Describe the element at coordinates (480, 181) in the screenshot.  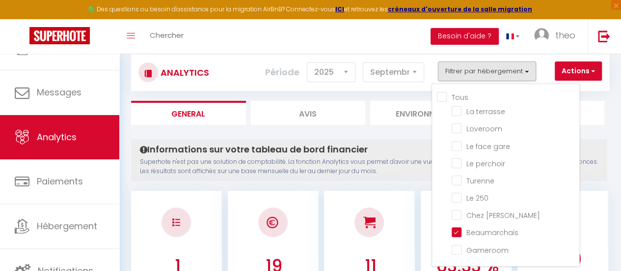
I see `span: Turenne` at that location.